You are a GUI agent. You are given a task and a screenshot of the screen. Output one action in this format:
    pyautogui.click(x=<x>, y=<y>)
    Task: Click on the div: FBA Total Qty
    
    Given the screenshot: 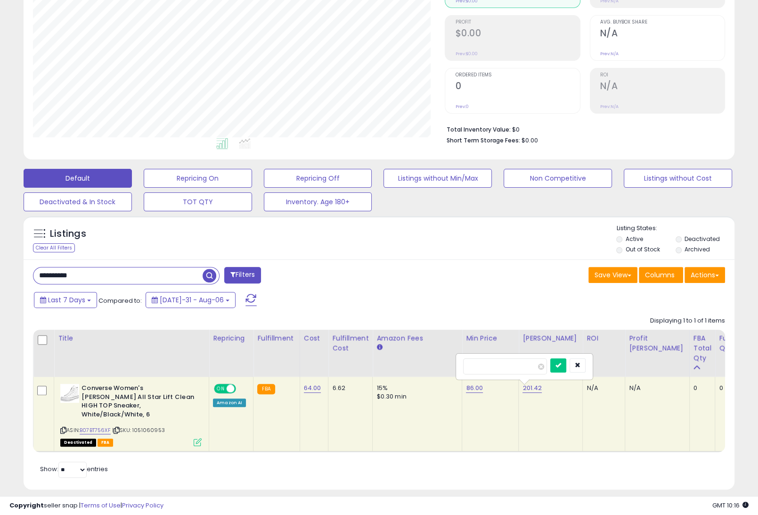 What is the action you would take?
    pyautogui.click(x=703, y=348)
    